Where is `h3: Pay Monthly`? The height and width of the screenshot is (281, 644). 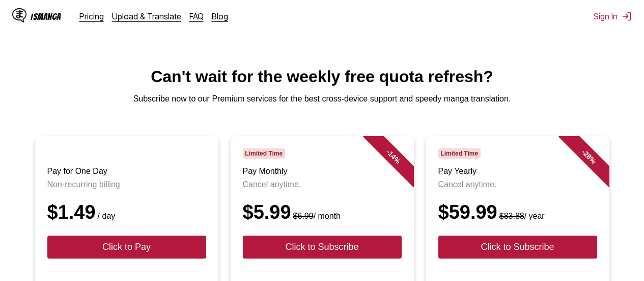
h3: Pay Monthly is located at coordinates (323, 171).